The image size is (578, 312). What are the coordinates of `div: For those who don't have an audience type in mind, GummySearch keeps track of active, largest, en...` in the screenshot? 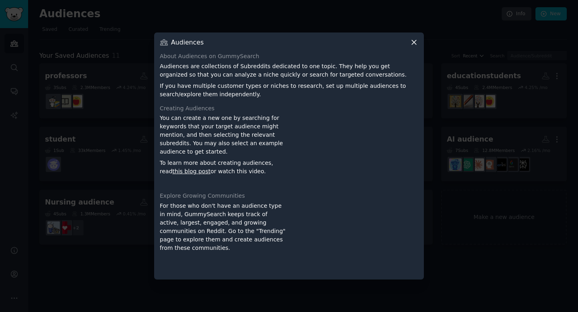 It's located at (223, 238).